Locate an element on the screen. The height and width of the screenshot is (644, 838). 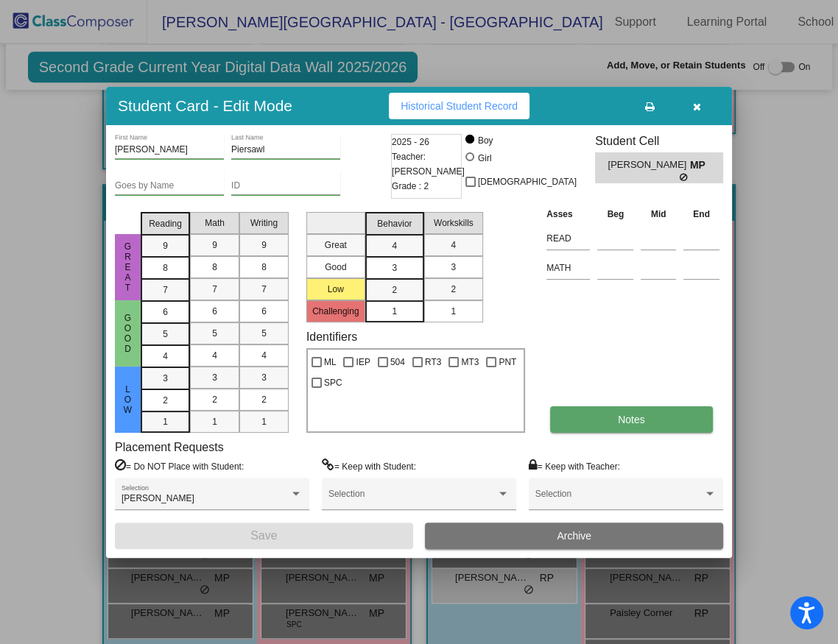
span: 2025 - 26 is located at coordinates (410, 142).